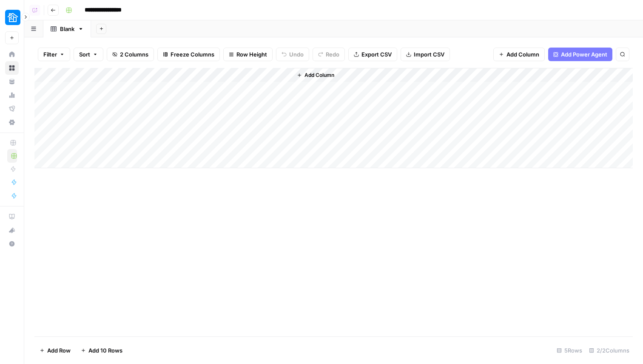 The width and height of the screenshot is (643, 364). Describe the element at coordinates (67, 29) in the screenshot. I see `a: Blank` at that location.